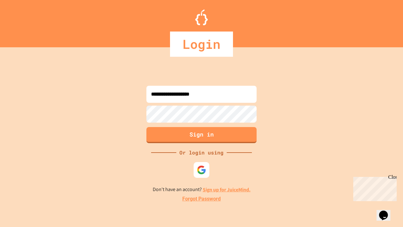 The width and height of the screenshot is (403, 227). What do you see at coordinates (23, 21) in the screenshot?
I see `div: Chat with us now!Close` at bounding box center [23, 21].